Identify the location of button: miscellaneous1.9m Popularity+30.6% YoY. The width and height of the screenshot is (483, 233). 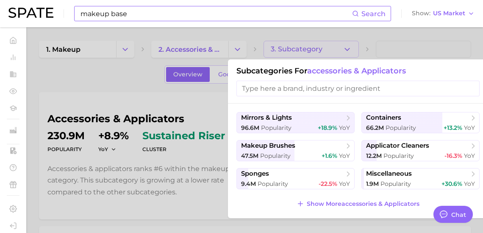
(421, 178).